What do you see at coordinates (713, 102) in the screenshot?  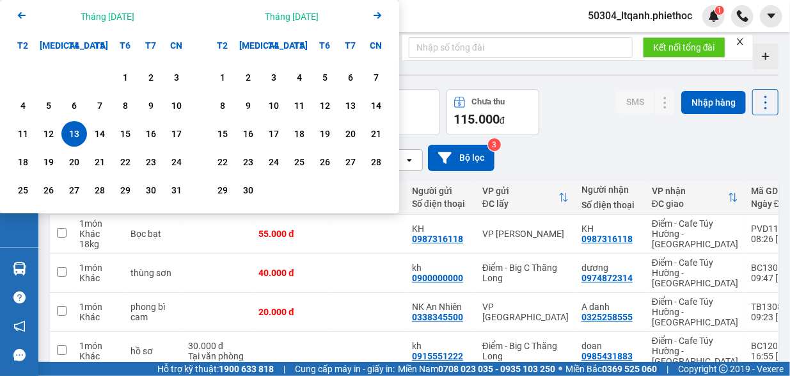 I see `button: Nhập hàng` at bounding box center [713, 102].